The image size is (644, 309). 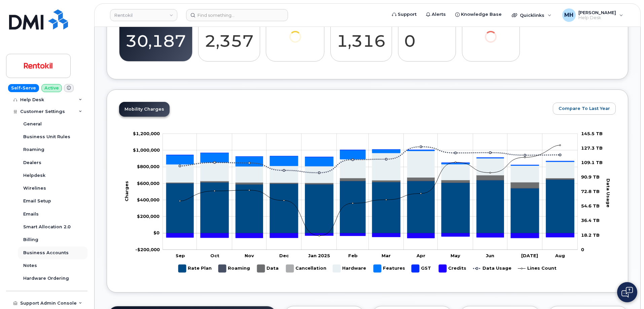 What do you see at coordinates (237, 15) in the screenshot?
I see `input: Find something...` at bounding box center [237, 15].